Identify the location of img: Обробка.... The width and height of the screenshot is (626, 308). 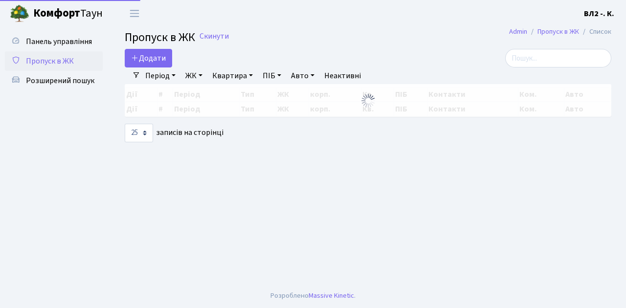
(368, 101).